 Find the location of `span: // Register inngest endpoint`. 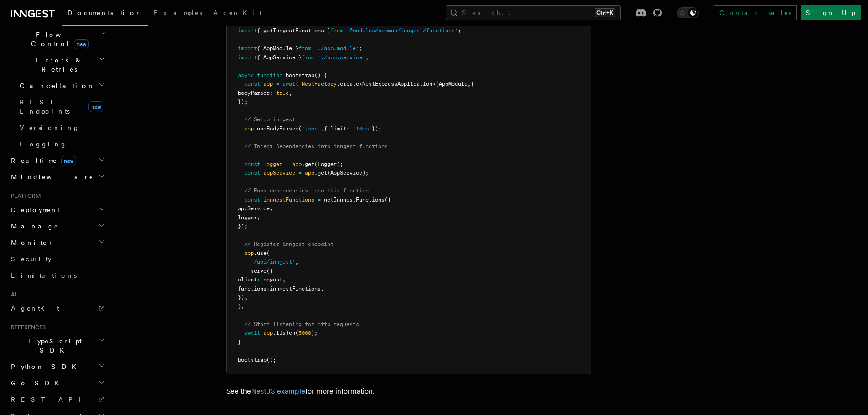

span: // Register inngest endpoint is located at coordinates (289, 244).